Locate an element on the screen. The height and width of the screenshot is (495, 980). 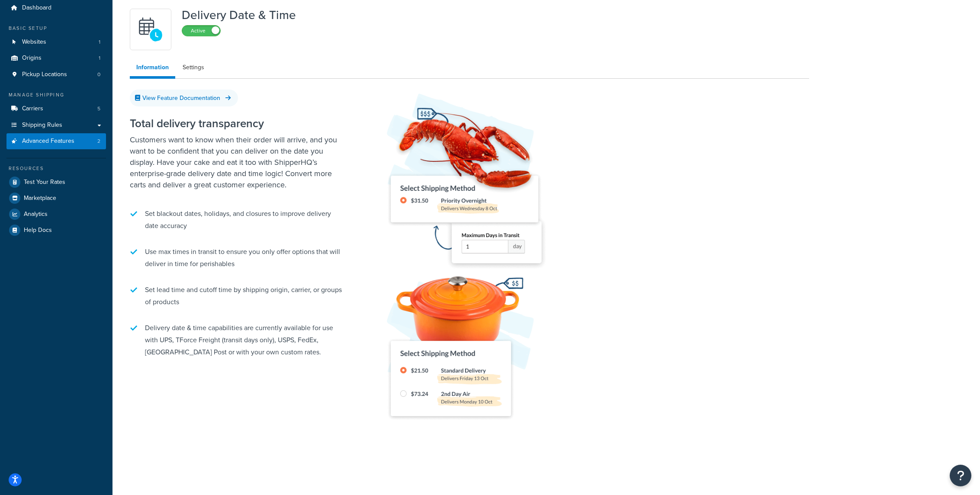
li: Set lead time and cutoff time by shipping origin, carrier, or groups of products is located at coordinates (238, 296).